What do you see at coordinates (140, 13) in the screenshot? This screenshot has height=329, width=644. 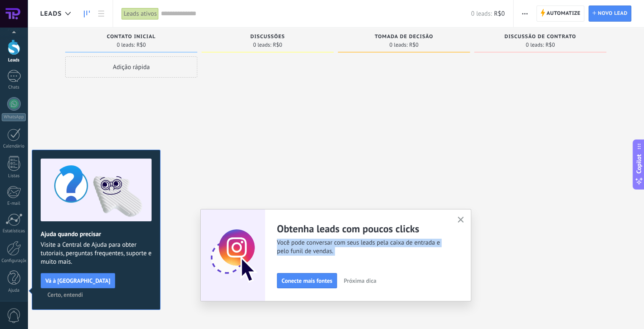 I see `div: Leads ativos` at bounding box center [140, 13].